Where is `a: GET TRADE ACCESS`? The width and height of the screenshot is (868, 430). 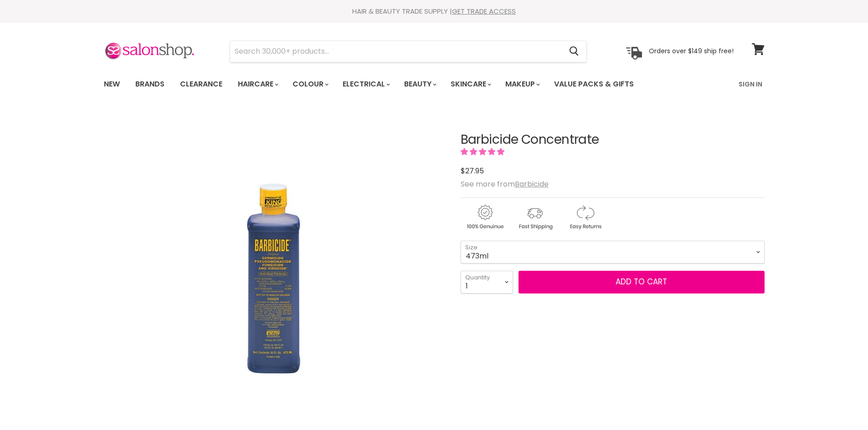
a: GET TRADE ACCESS is located at coordinates (484, 11).